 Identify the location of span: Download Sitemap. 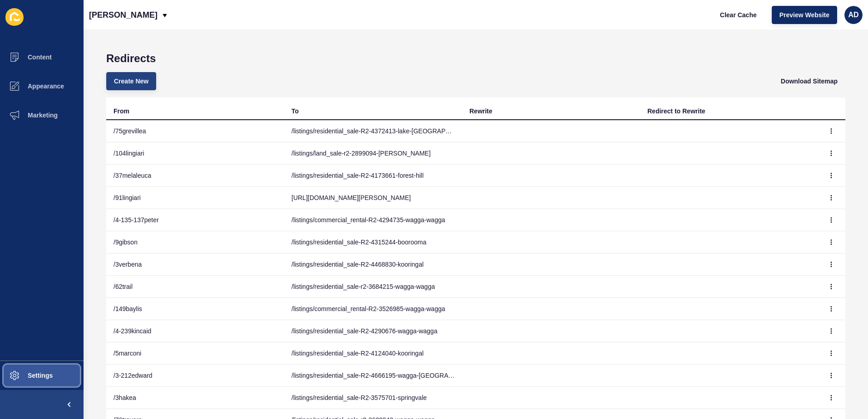
(809, 81).